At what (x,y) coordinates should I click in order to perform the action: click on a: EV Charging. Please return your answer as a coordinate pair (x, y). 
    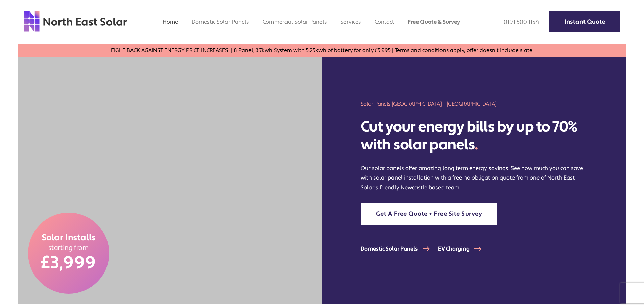
    Looking at the image, I should click on (464, 248).